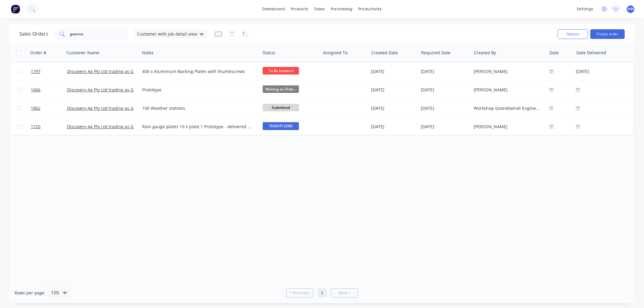 The image size is (644, 308). What do you see at coordinates (35, 90) in the screenshot?
I see `span: 1666` at bounding box center [35, 90].